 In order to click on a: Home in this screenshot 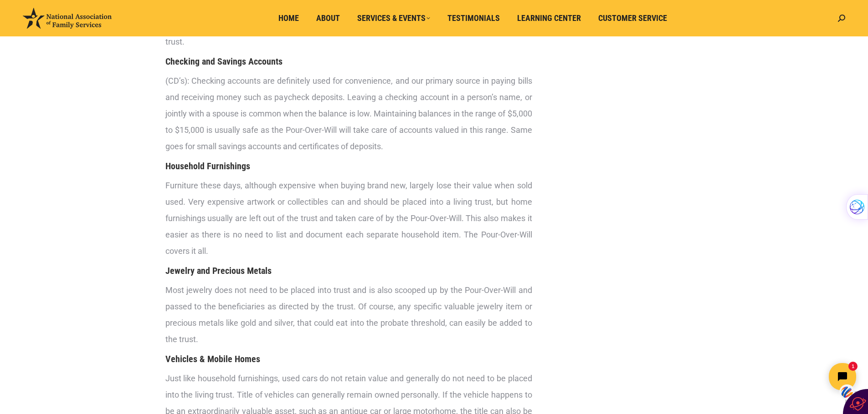, I will do `click(288, 18)`.